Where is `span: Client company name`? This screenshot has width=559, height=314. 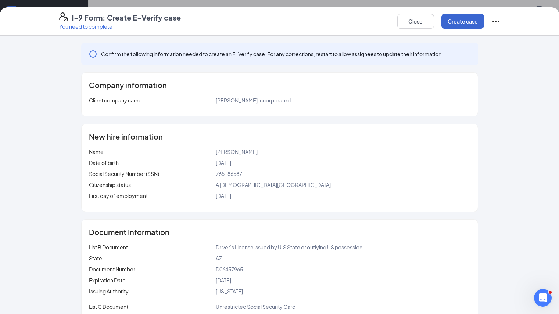 span: Client company name is located at coordinates (115, 100).